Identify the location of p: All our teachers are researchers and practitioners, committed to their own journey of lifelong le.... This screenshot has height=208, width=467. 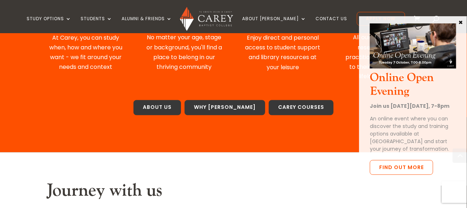
(381, 52).